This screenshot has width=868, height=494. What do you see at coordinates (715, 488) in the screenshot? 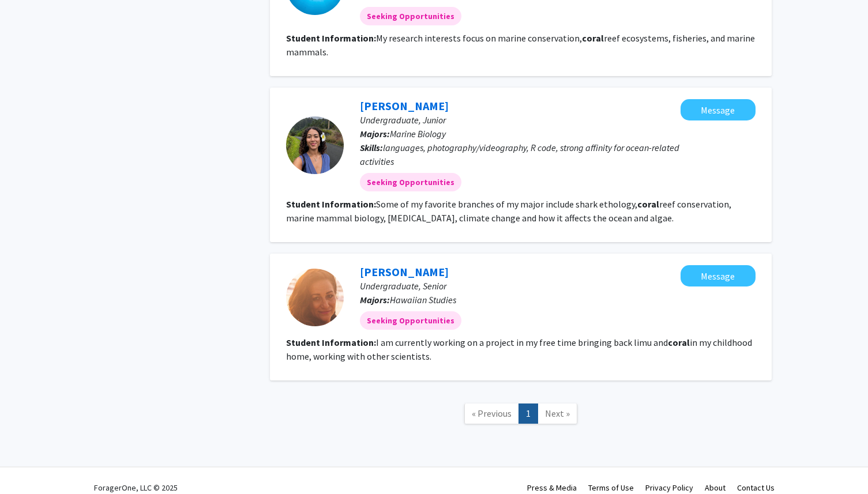
I see `a: About` at bounding box center [715, 488].